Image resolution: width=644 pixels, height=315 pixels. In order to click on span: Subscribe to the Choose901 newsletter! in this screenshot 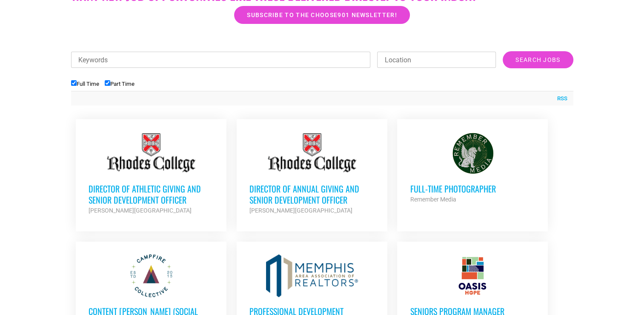, I will do `click(322, 15)`.